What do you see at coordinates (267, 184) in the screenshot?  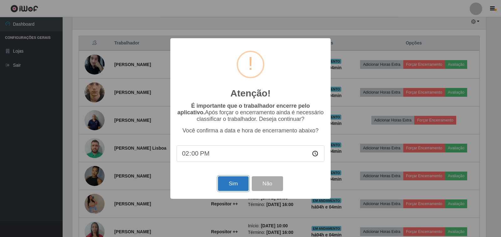 I see `button: Não` at bounding box center [267, 184].